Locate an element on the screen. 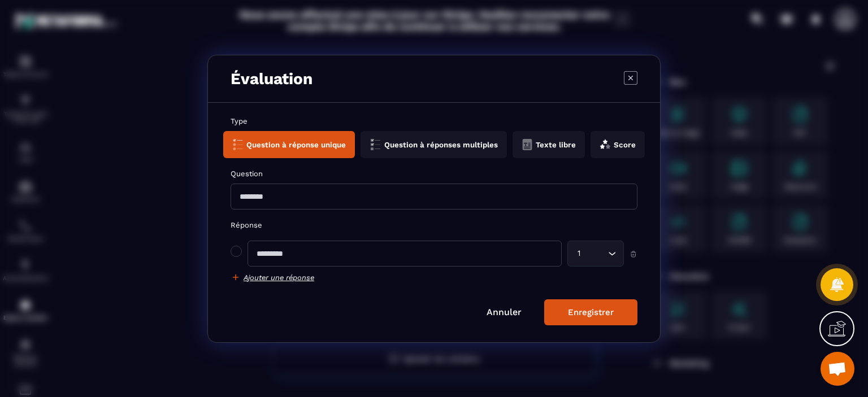 The image size is (868, 397). span: 1 is located at coordinates (578, 254).